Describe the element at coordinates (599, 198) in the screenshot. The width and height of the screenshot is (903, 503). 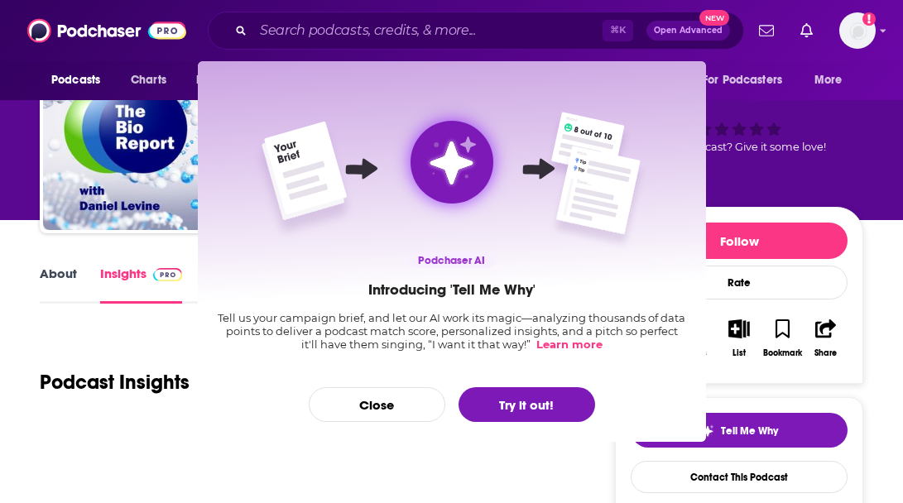
I see `img: Bottom Right Element` at that location.